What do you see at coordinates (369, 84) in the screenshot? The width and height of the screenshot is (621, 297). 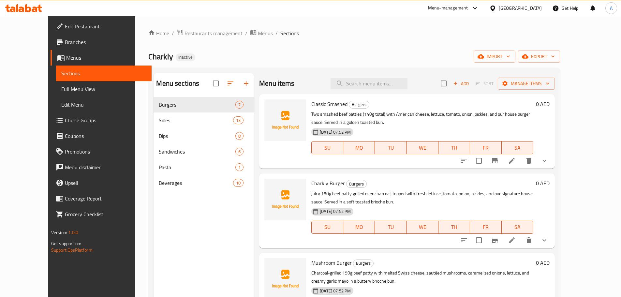 I see `input: search` at bounding box center [369, 84].